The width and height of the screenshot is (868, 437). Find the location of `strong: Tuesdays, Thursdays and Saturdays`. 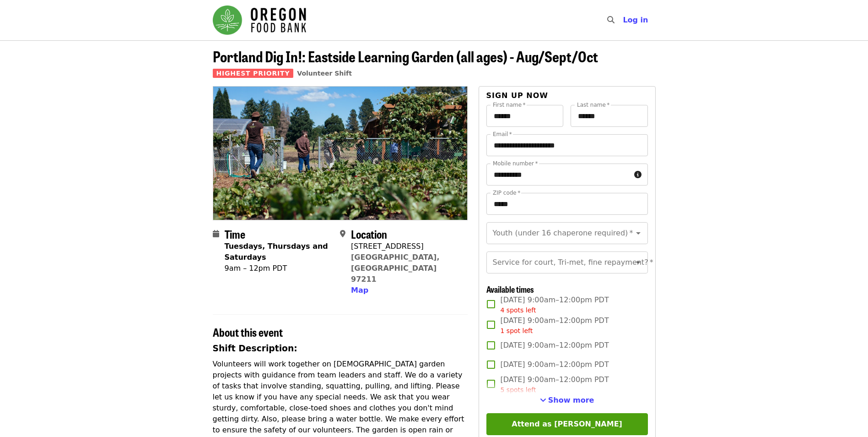

strong: Tuesdays, Thursdays and Saturdays is located at coordinates (277, 252).